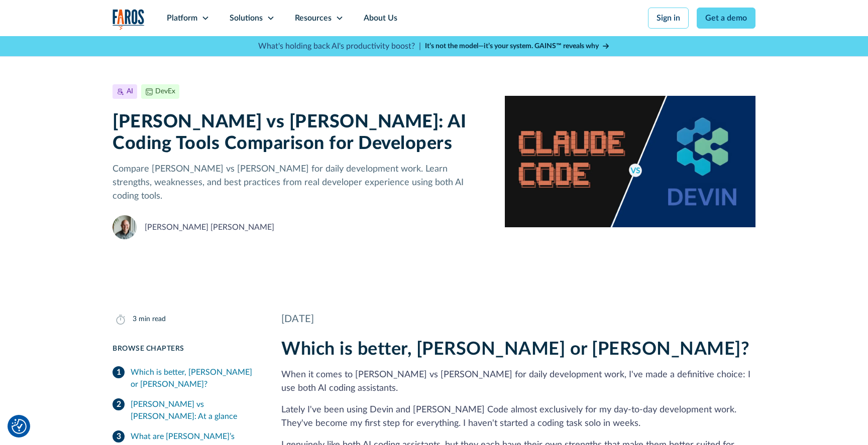 The height and width of the screenshot is (445, 868). What do you see at coordinates (135, 319) in the screenshot?
I see `div: 3` at bounding box center [135, 319].